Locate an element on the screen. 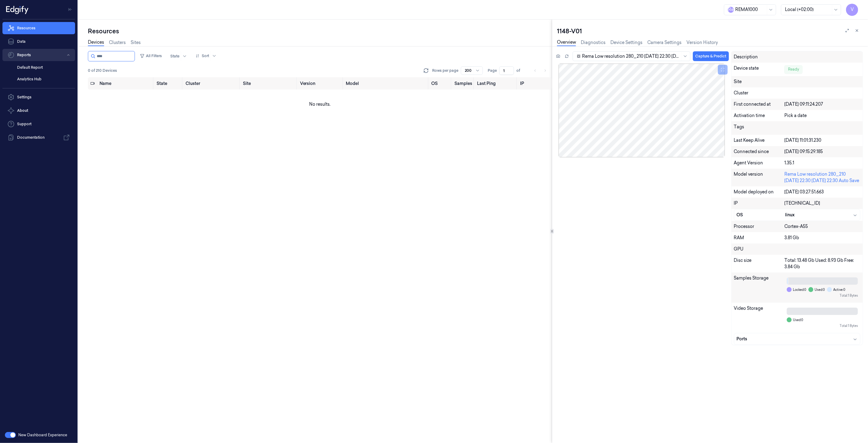  a: Version History is located at coordinates (702, 43).